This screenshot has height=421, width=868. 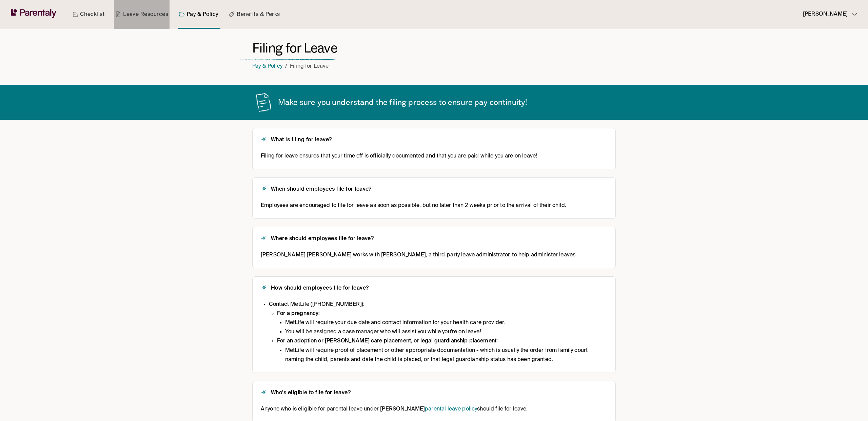 What do you see at coordinates (446, 332) in the screenshot?
I see `li: You will be assigned a case manager who will assist you while you’re on leave!` at bounding box center [446, 332].